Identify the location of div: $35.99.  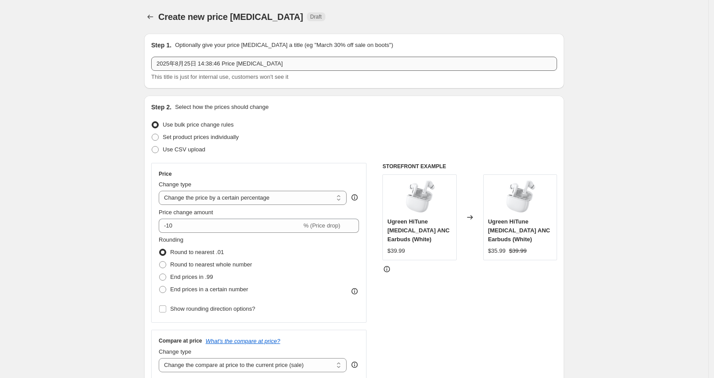
(497, 251).